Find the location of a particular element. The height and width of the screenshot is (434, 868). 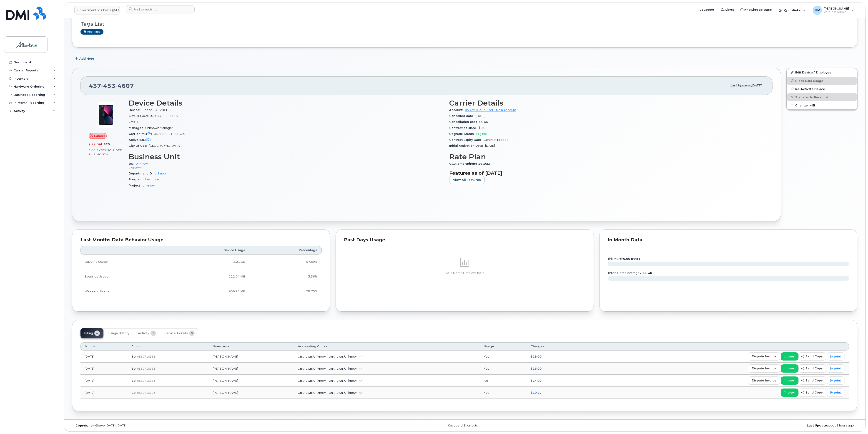

a: $18.00 is located at coordinates (536, 356).